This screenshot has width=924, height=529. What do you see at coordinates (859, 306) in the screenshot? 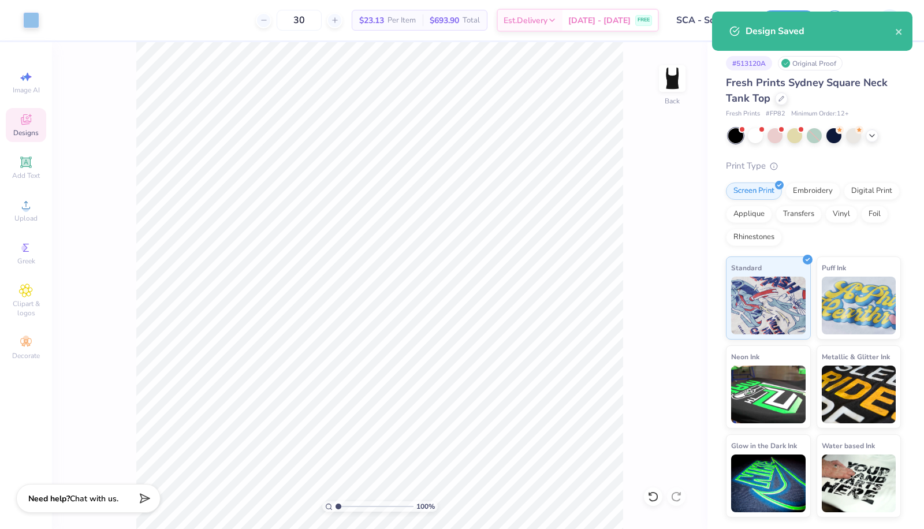
I see `img: Puff Ink` at bounding box center [859, 306].